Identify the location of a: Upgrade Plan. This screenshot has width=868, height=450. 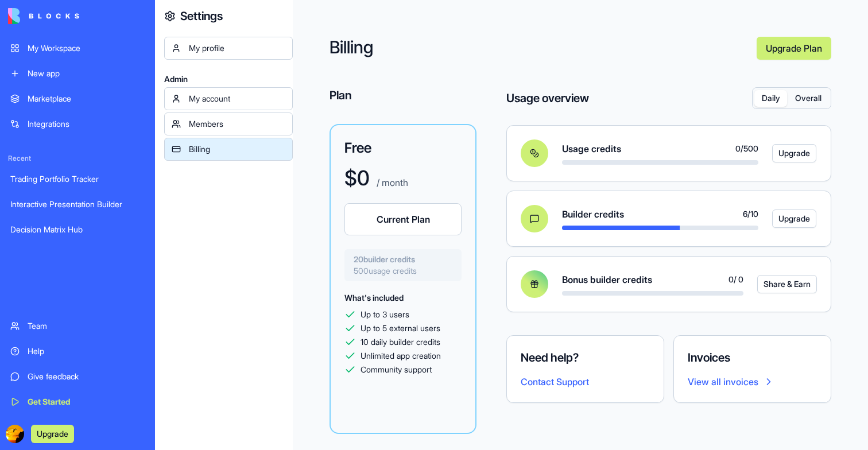
(794, 48).